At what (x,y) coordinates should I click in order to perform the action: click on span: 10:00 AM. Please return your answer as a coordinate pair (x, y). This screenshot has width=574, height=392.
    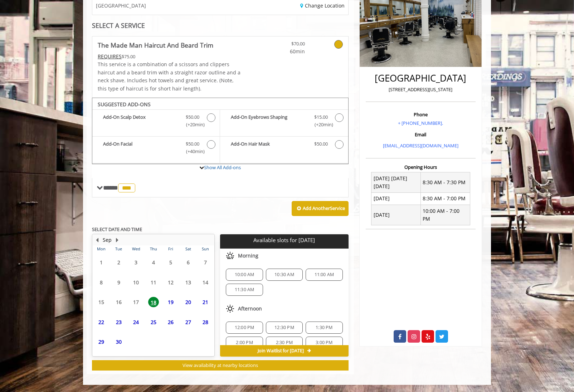
    Looking at the image, I should click on (244, 275).